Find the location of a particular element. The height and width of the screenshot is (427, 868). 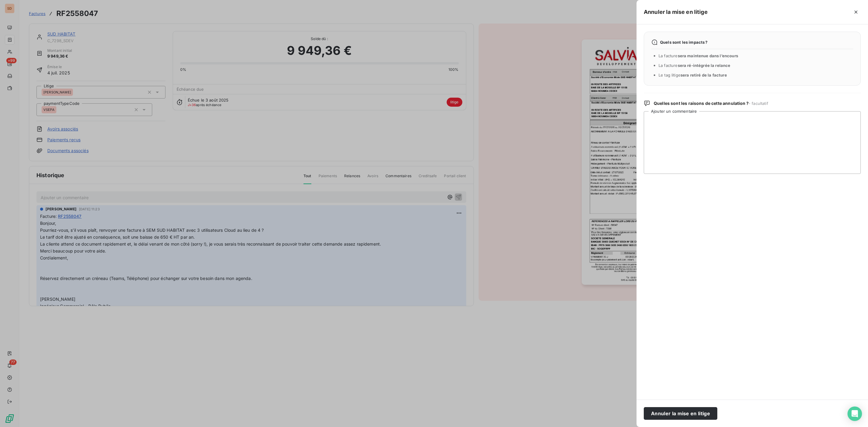

button: Annuler la mise en litige is located at coordinates (681, 413).